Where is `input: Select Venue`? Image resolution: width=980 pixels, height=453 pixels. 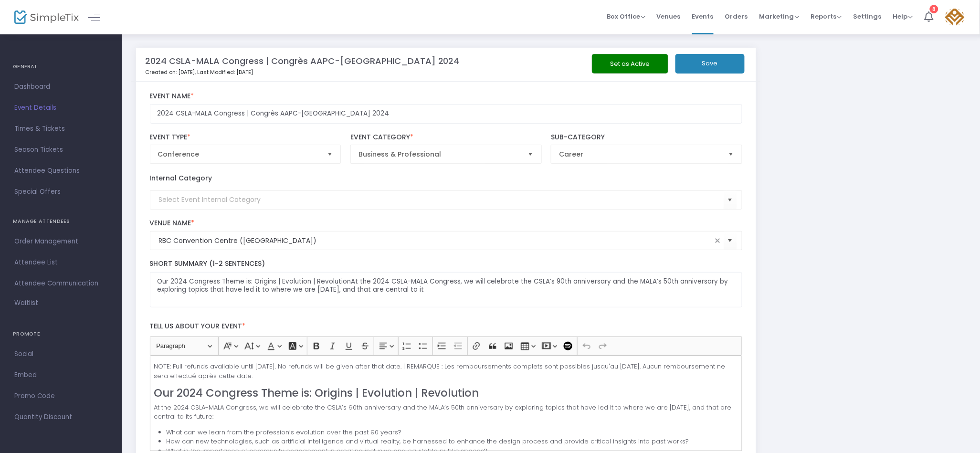 input: Select Venue is located at coordinates (436, 240).